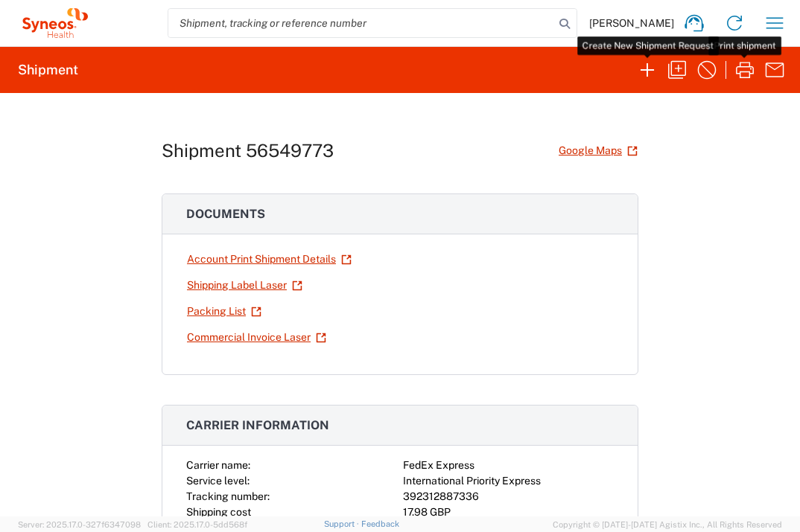 Image resolution: width=800 pixels, height=532 pixels. What do you see at coordinates (218, 465) in the screenshot?
I see `span: Carrier name:` at bounding box center [218, 465].